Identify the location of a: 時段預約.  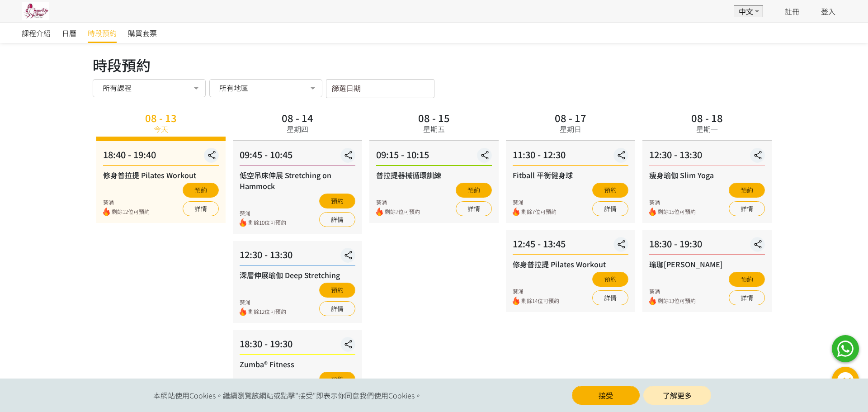
(102, 33).